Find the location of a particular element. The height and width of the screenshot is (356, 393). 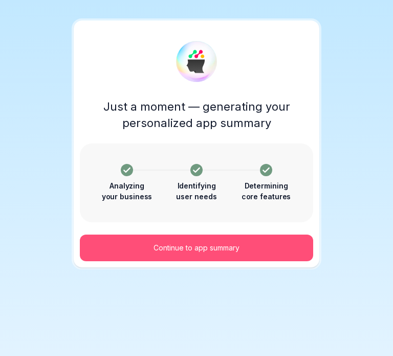

img: EasyMate Avatar is located at coordinates (197, 61).